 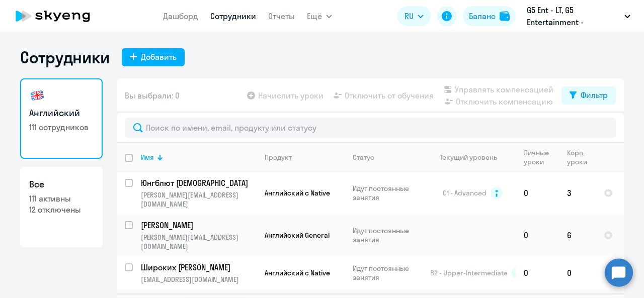 I want to click on h1: Сотрудники, so click(x=65, y=58).